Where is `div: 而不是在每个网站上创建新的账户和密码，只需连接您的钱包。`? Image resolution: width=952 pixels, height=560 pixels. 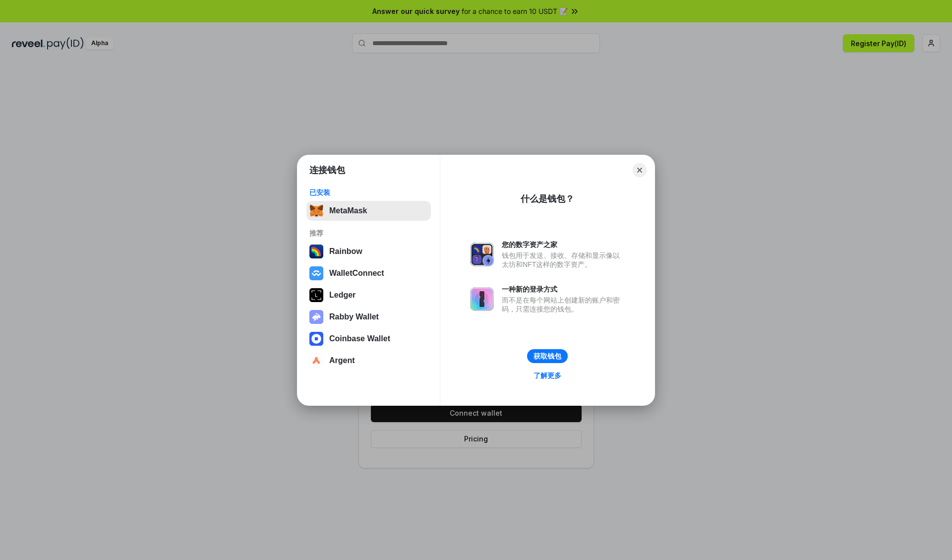
div: 而不是在每个网站上创建新的账户和密码，只需连接您的钱包。 is located at coordinates (563, 304).